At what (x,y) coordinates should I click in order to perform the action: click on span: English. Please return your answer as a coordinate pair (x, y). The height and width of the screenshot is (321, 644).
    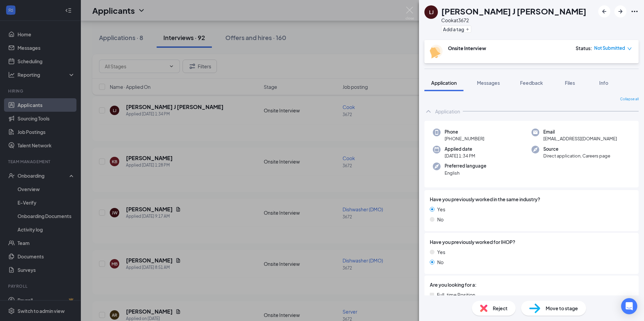
    Looking at the image, I should click on (465, 173).